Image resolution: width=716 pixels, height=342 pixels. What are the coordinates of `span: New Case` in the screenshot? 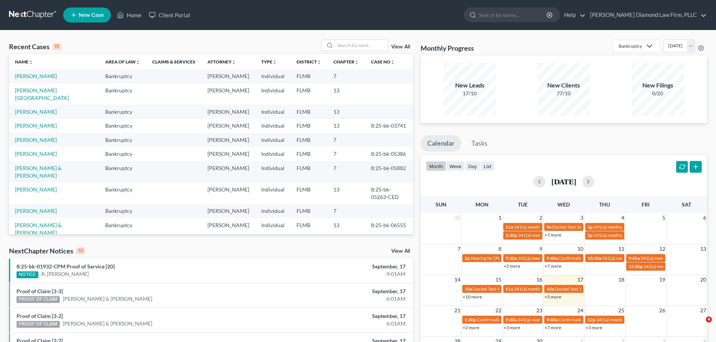 It's located at (91, 15).